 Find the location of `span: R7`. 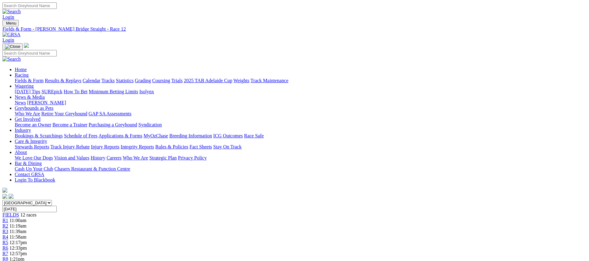

span: R7 is located at coordinates (5, 254).